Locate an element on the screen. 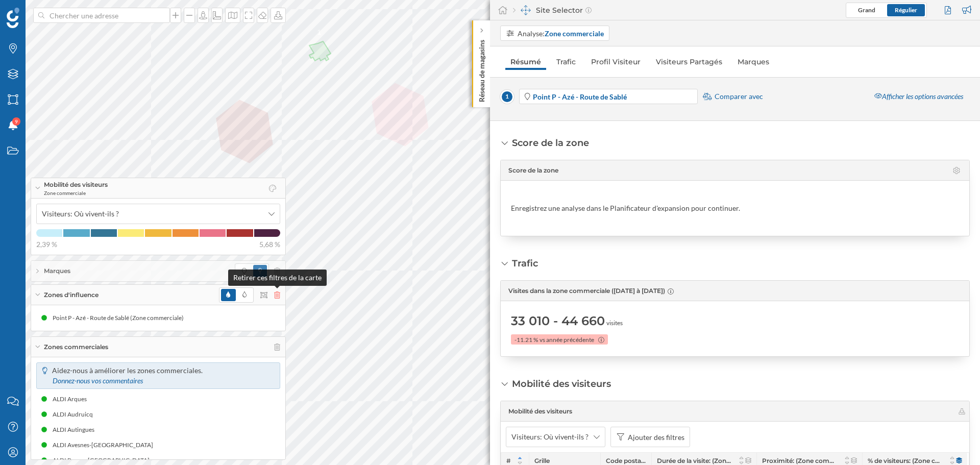 Image resolution: width=980 pixels, height=465 pixels. div: Ajouter des filtres is located at coordinates (656, 437).